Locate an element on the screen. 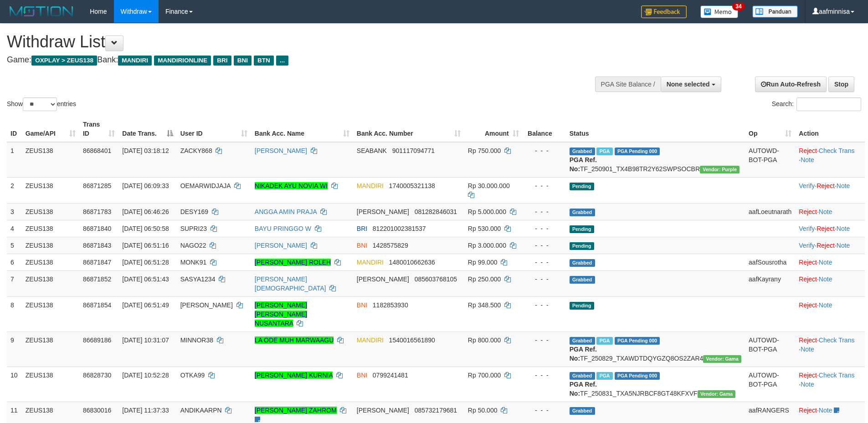 Image resolution: width=868 pixels, height=423 pixels. td: 7 is located at coordinates (14, 283).